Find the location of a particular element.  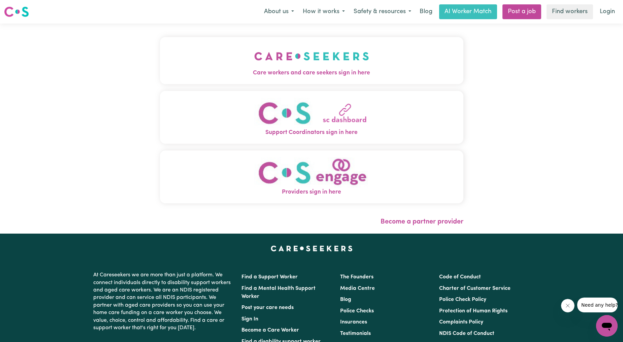

a: Become a partner provider is located at coordinates (422, 222).